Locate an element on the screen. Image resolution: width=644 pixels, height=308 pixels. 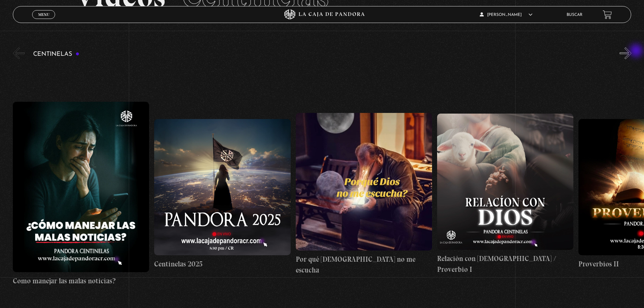
button: Previous is located at coordinates (19, 53).